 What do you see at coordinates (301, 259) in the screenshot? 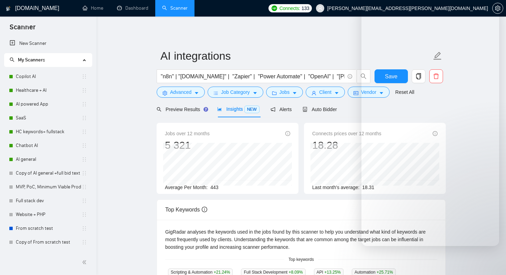
I see `span: Top keywords` at bounding box center [301, 259].